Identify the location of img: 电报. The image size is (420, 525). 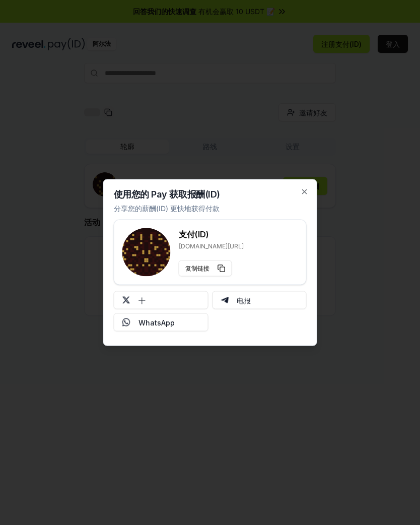
(225, 300).